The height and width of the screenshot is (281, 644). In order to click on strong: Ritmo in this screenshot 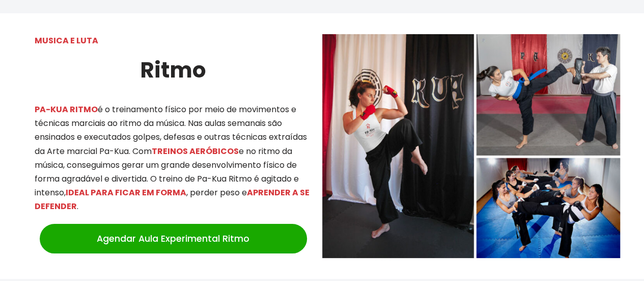, I will do `click(173, 70)`.